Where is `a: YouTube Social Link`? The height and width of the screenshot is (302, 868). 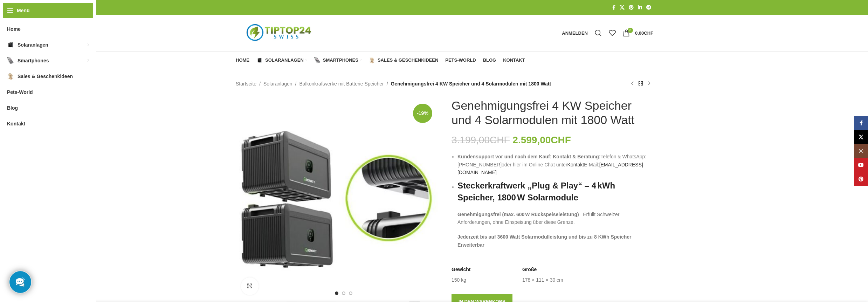
a: YouTube Social Link is located at coordinates (861, 165).